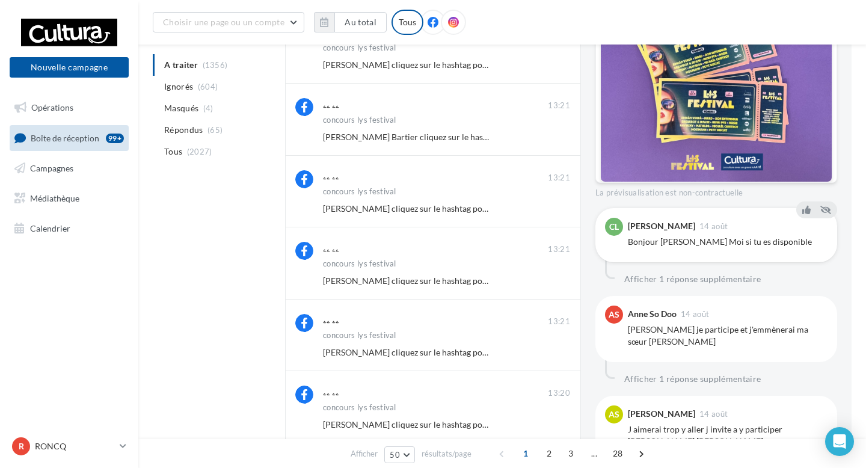 Image resolution: width=866 pixels, height=468 pixels. Describe the element at coordinates (717, 191) in the screenshot. I see `div: La prévisualisation est non-contractuelle` at that location.